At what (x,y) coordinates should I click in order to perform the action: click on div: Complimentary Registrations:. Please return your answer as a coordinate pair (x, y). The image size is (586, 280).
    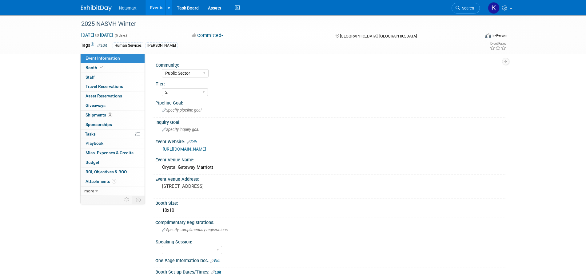
    Looking at the image, I should click on (330, 222).